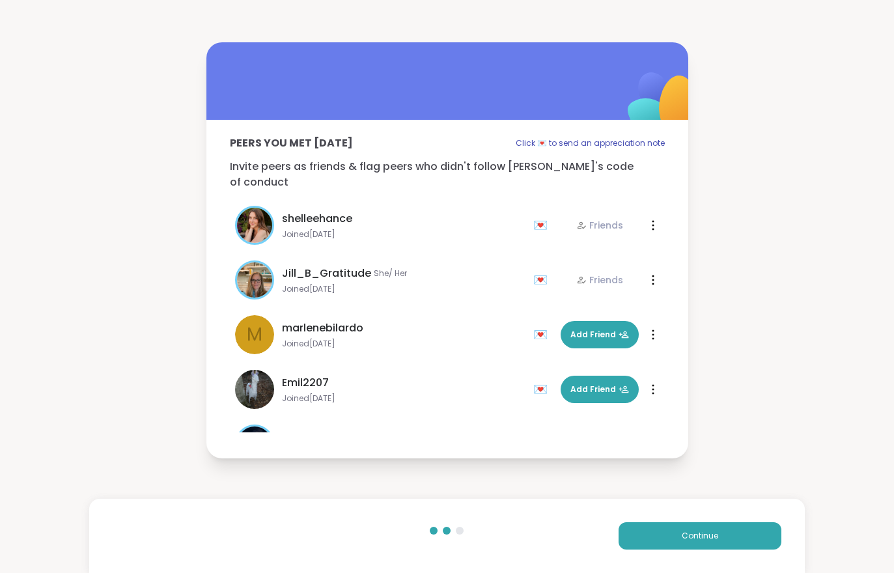 The height and width of the screenshot is (573, 894). What do you see at coordinates (700, 536) in the screenshot?
I see `span: Continue` at bounding box center [700, 536].